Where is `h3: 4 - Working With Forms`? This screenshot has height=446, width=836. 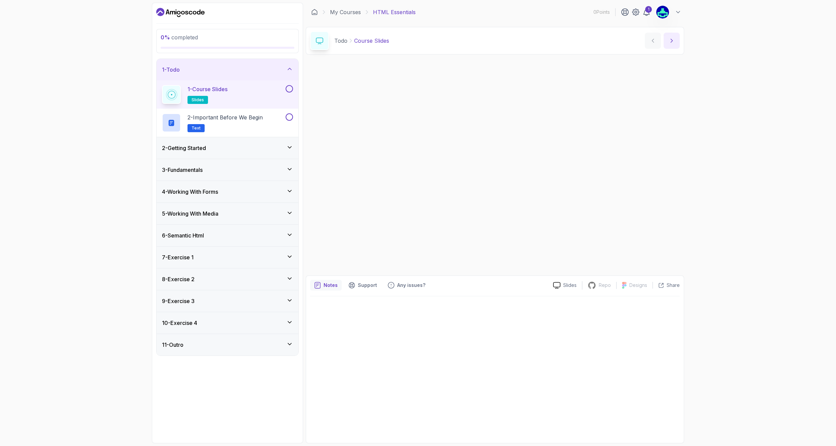
h3: 4 - Working With Forms is located at coordinates (190, 192).